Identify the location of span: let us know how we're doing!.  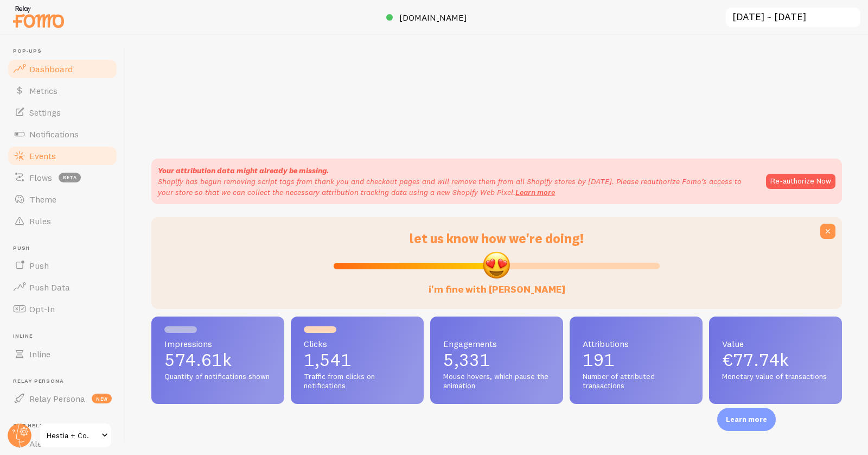
(497, 238).